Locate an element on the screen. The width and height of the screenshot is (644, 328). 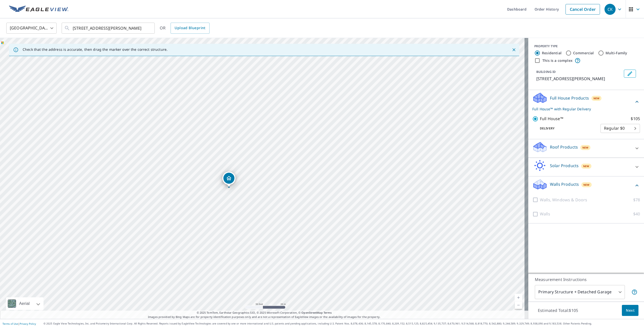
div: Primary Structure + Detached Garage is located at coordinates (580, 292).